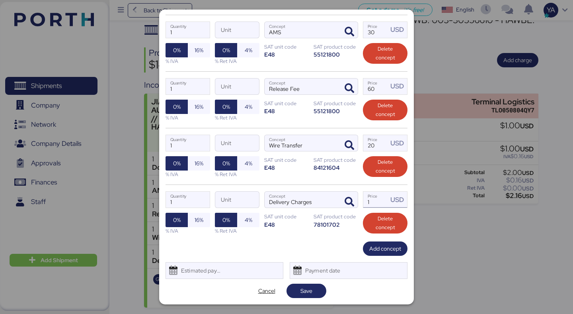  What do you see at coordinates (307, 291) in the screenshot?
I see `button: Save` at bounding box center [307, 291].